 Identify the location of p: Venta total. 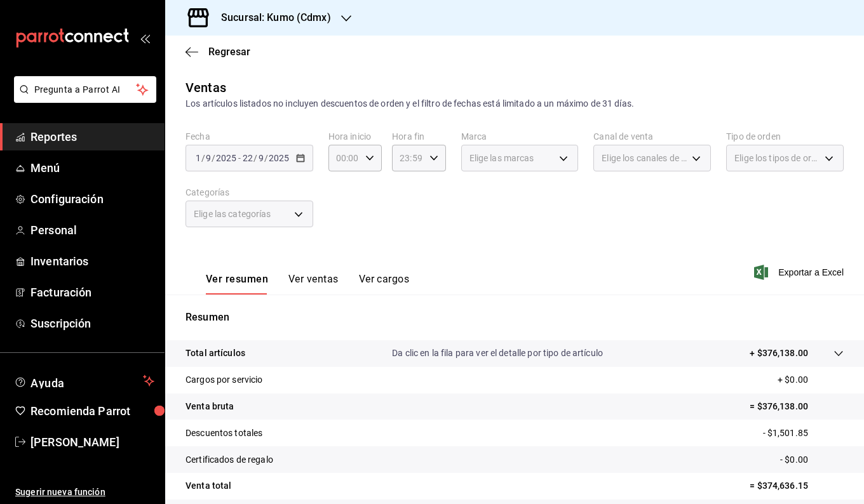
(208, 486).